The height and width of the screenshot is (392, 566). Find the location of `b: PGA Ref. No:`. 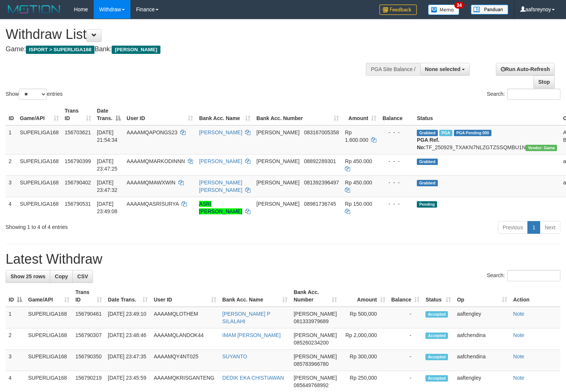

b: PGA Ref. No: is located at coordinates (428, 144).